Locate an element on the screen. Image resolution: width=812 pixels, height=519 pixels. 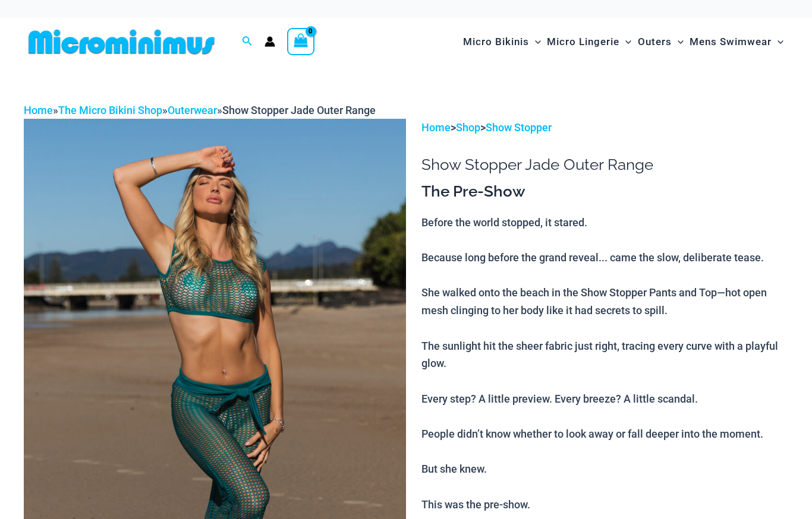
h3: The Pre-Show is located at coordinates (605, 192).